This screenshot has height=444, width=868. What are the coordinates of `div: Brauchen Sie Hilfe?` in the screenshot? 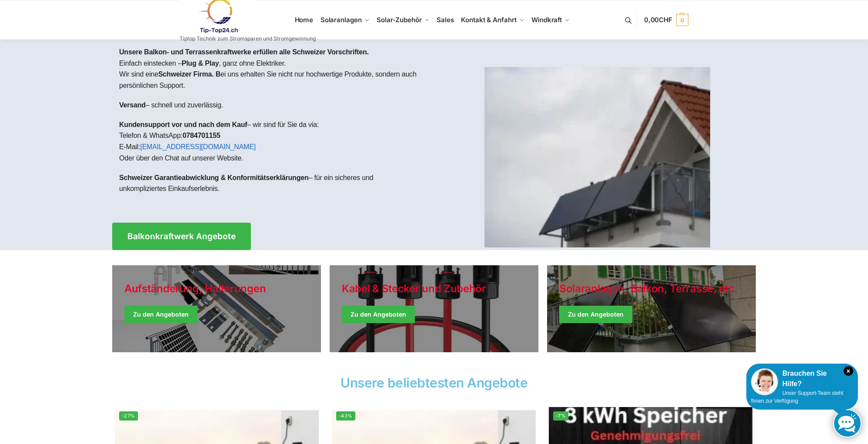 It's located at (802, 379).